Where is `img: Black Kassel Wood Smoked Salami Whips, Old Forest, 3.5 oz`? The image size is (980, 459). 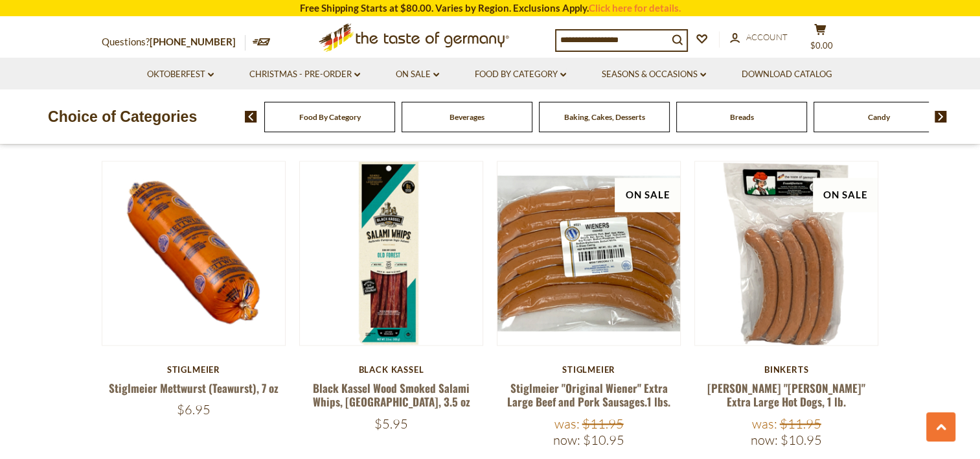
img: Black Kassel Wood Smoked Salami Whips, Old Forest, 3.5 oz is located at coordinates (391, 253).